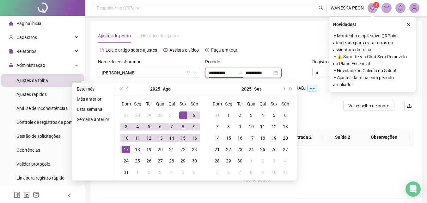 This screenshot has width=427, height=203. Describe the element at coordinates (137, 161) in the screenshot. I see `td: 2025-08-25` at that location.